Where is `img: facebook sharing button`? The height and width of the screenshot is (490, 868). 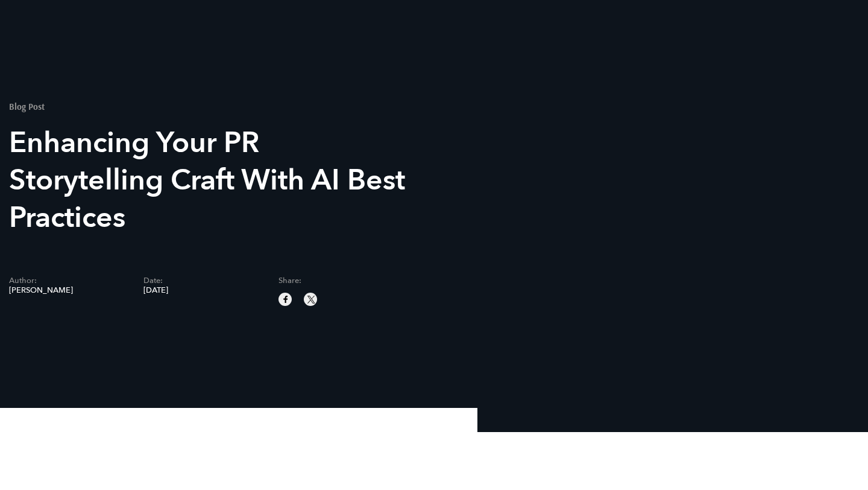
img: facebook sharing button is located at coordinates (286, 299).